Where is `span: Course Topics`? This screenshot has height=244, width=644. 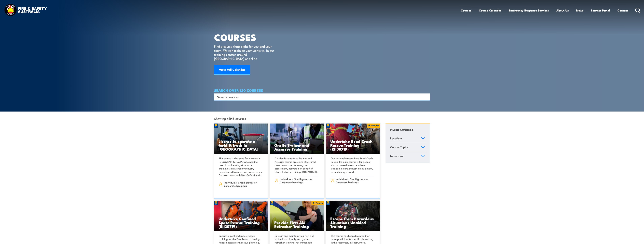 span: Course Topics is located at coordinates (399, 147).